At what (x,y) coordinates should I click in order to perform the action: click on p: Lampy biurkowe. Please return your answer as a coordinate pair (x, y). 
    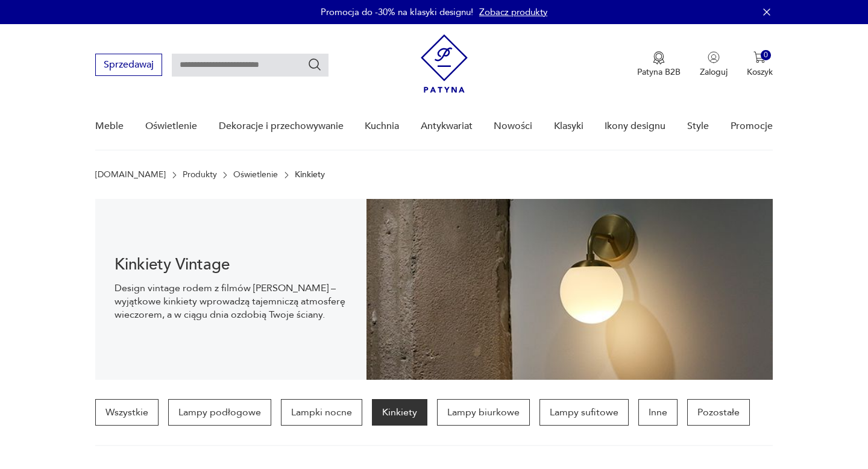
    Looking at the image, I should click on (484, 412).